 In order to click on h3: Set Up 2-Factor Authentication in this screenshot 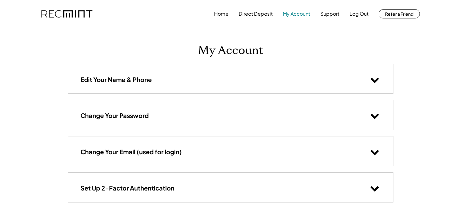, I will do `click(128, 188)`.